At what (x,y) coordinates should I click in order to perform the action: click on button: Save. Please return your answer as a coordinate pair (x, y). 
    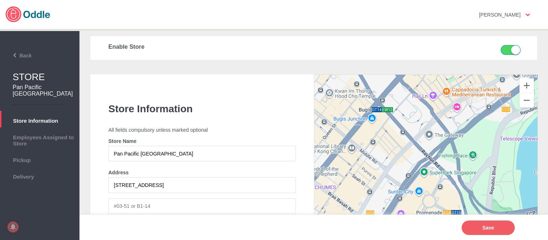
    Looking at the image, I should click on (488, 228).